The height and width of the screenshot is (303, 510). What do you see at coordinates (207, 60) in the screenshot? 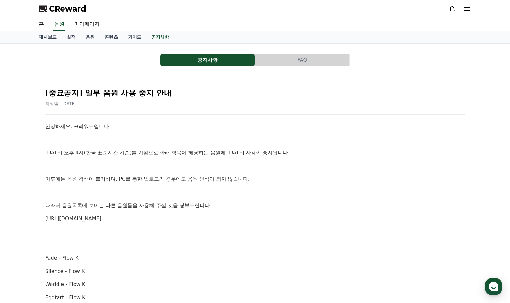
I see `button: 공지사항` at bounding box center [207, 60].